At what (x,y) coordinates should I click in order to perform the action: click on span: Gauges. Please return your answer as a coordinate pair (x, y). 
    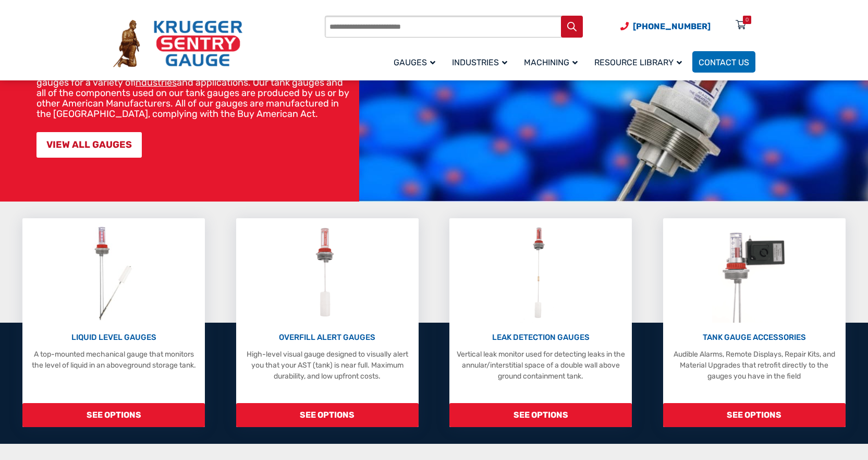
    Looking at the image, I should click on (414, 62).